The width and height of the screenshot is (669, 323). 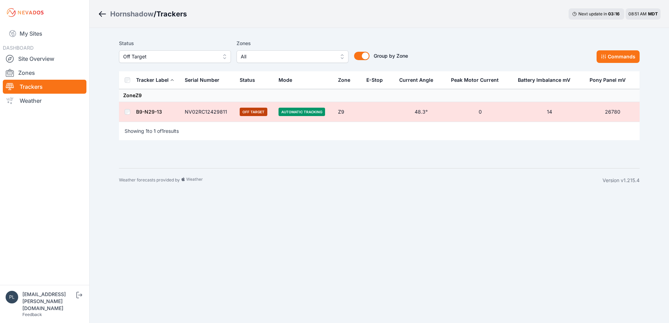 What do you see at coordinates (550, 112) in the screenshot?
I see `td: 14` at bounding box center [550, 112].